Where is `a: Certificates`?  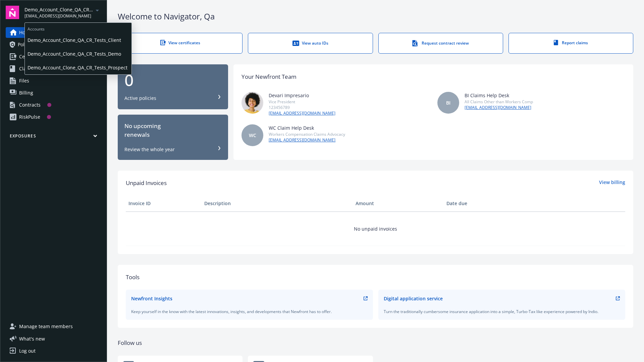
a: Certificates is located at coordinates (54, 56).